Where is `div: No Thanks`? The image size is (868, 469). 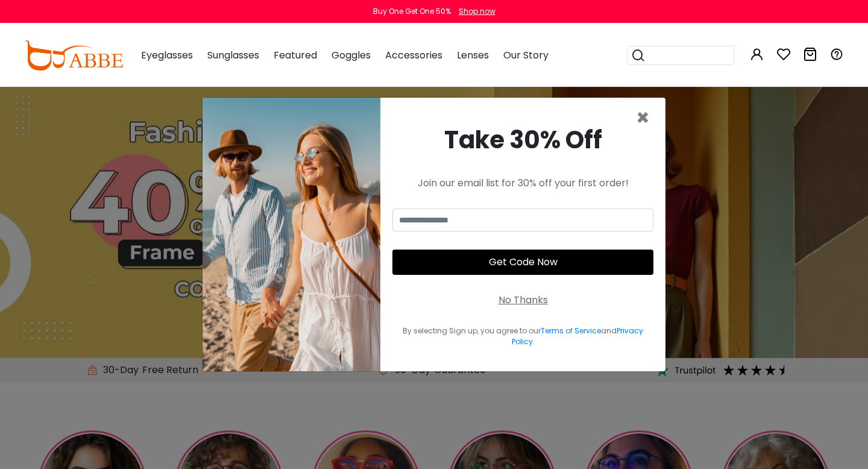
div: No Thanks is located at coordinates (523, 300).